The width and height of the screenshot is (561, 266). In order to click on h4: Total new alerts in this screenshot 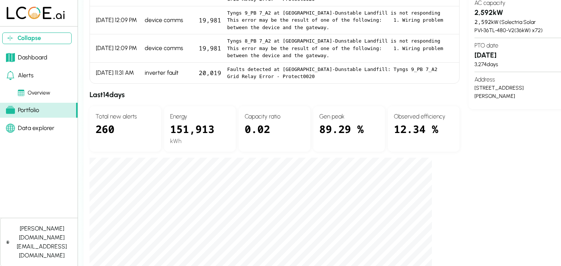, I will do `click(125, 116)`.